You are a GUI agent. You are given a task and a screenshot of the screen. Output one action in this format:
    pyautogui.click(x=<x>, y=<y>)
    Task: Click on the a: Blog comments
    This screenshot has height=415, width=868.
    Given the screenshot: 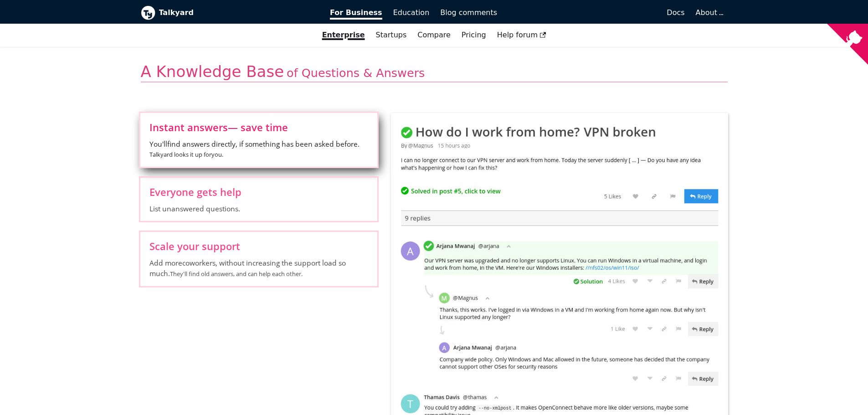 What is the action you would take?
    pyautogui.click(x=468, y=13)
    